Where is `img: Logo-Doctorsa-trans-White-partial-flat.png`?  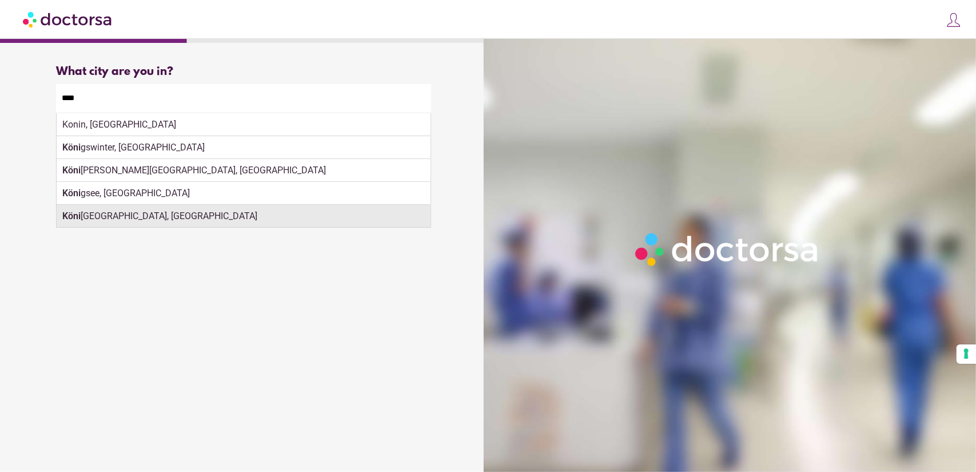 img: Logo-Doctorsa-trans-White-partial-flat.png is located at coordinates (727, 249).